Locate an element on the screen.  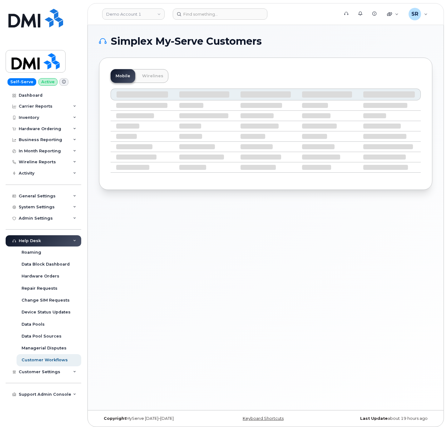
strong: Copyright is located at coordinates (115, 418).